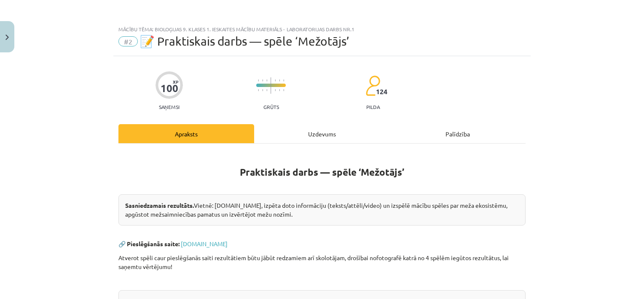 Image resolution: width=644 pixels, height=299 pixels. What do you see at coordinates (271, 85) in the screenshot?
I see `img: icon-long-line-d9ea69661e0d244f92f715978eff75569469978d946b2353a9bb055b3ed8787d.svg` at bounding box center [271, 85].